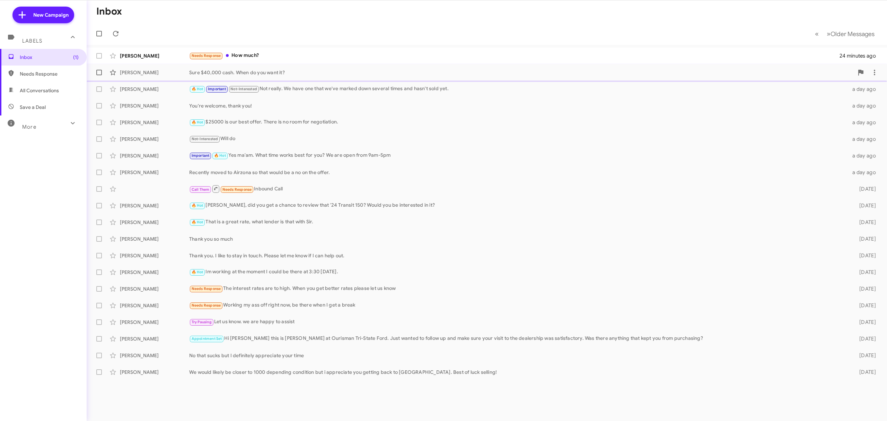 This screenshot has width=887, height=421. I want to click on span: Labels, so click(32, 41).